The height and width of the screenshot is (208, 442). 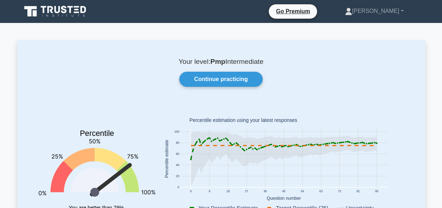 What do you see at coordinates (321, 191) in the screenshot?
I see `text: 63` at bounding box center [321, 191].